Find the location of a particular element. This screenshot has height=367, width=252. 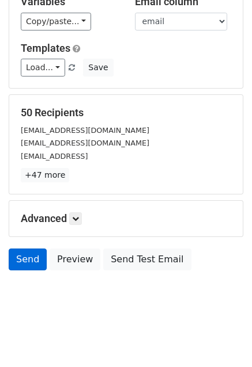

h5: Advanced is located at coordinates (125, 219).